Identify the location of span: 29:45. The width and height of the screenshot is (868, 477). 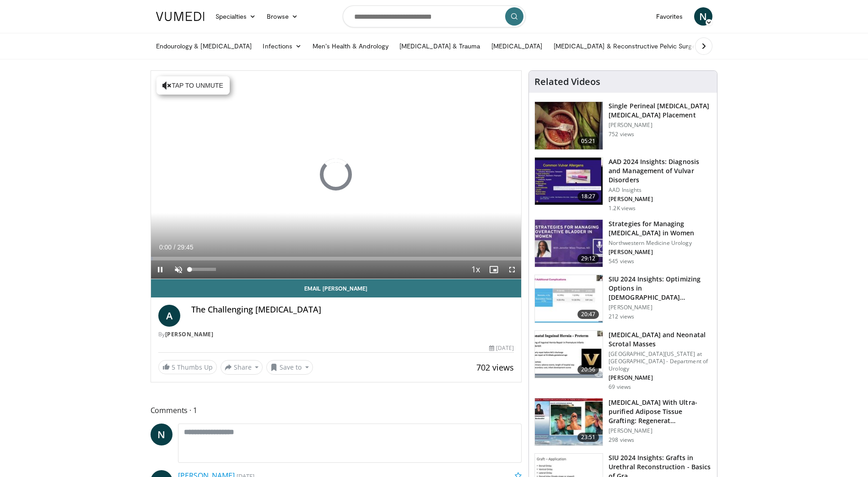
(185, 247).